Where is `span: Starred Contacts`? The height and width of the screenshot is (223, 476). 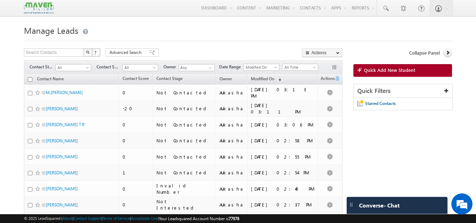
span: Starred Contacts is located at coordinates (380, 103).